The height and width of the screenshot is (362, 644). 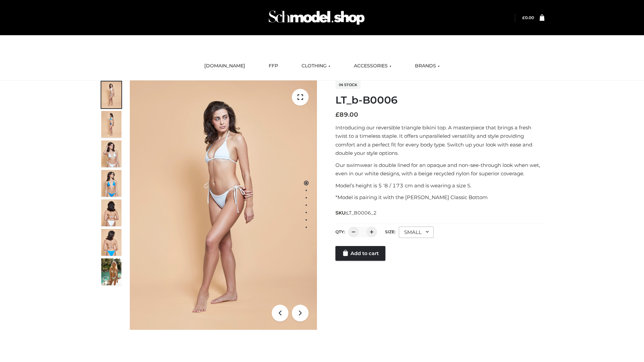 What do you see at coordinates (528, 17) in the screenshot?
I see `a: £0.00` at bounding box center [528, 17].